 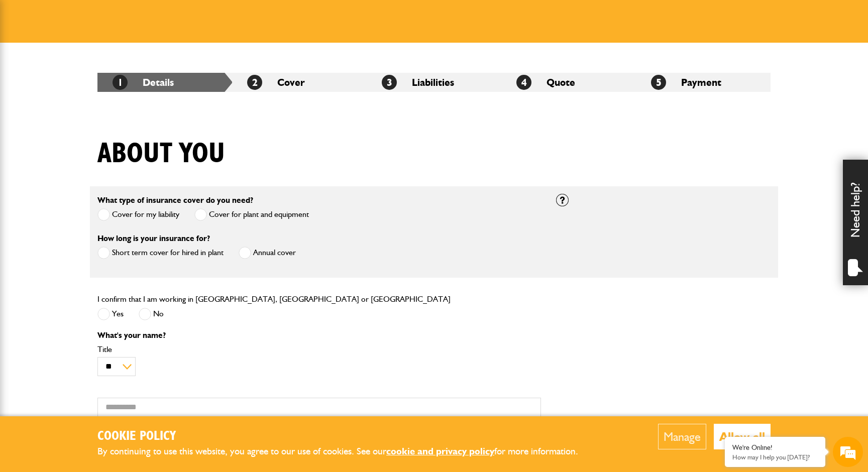 I want to click on input: Enter your email address, so click(x=98, y=134).